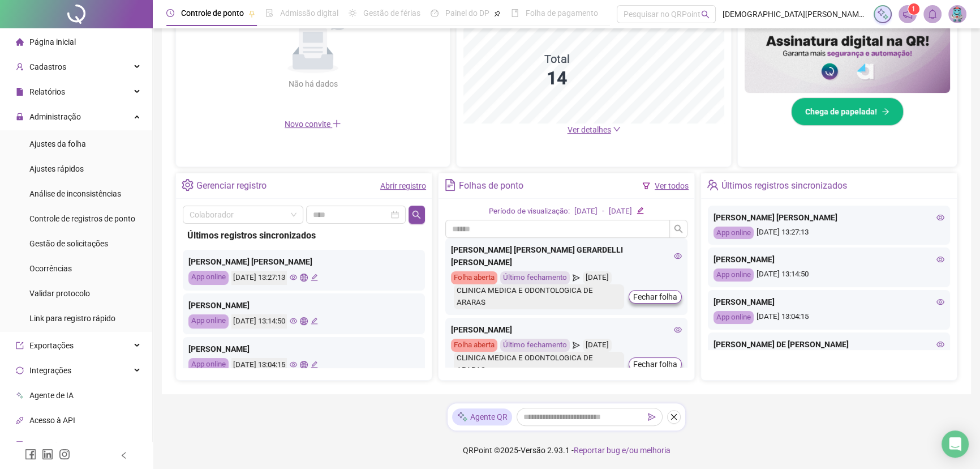 The width and height of the screenshot is (980, 469). What do you see at coordinates (515, 13) in the screenshot?
I see `span: book` at bounding box center [515, 13].